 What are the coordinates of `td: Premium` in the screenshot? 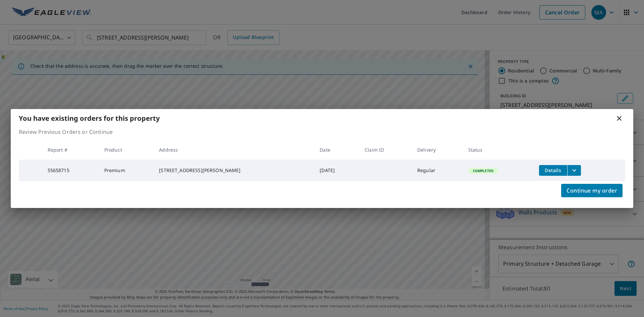 It's located at (126, 171).